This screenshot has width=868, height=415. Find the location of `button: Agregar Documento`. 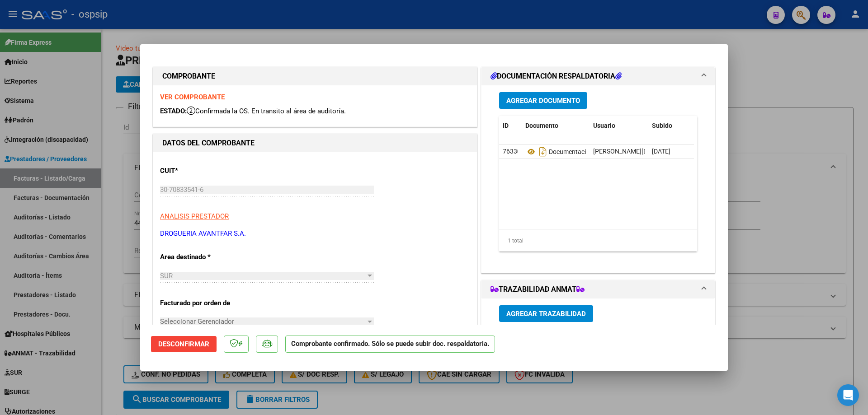

button: Agregar Documento is located at coordinates (543, 101).